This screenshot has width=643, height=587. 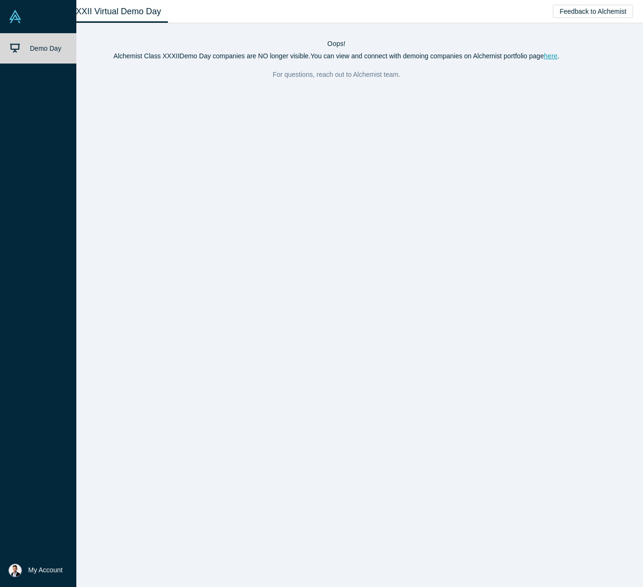 What do you see at coordinates (550, 56) in the screenshot?
I see `a: here` at bounding box center [550, 56].